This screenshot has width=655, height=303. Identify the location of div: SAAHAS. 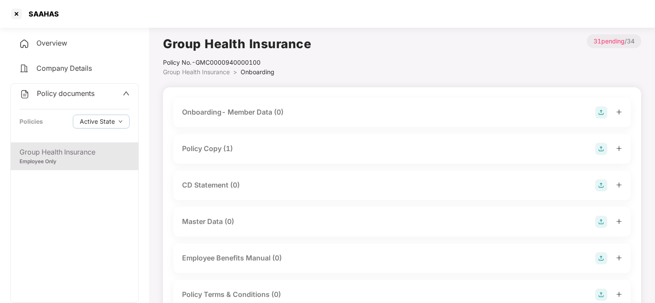
(41, 14).